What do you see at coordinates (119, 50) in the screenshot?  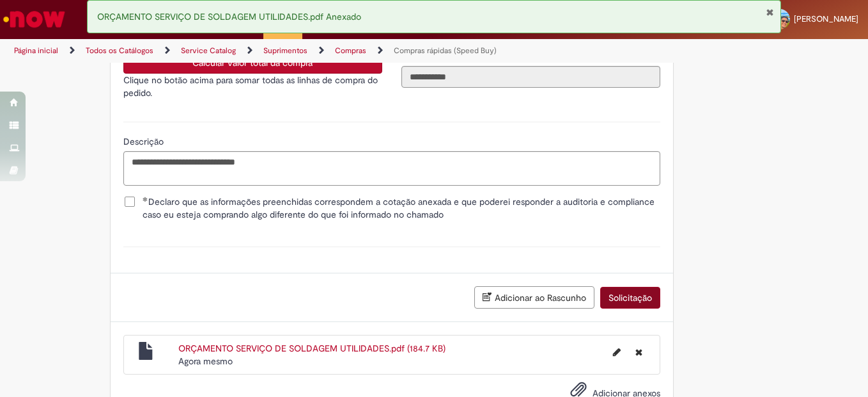 I see `a: Todos os Catálogos` at bounding box center [119, 50].